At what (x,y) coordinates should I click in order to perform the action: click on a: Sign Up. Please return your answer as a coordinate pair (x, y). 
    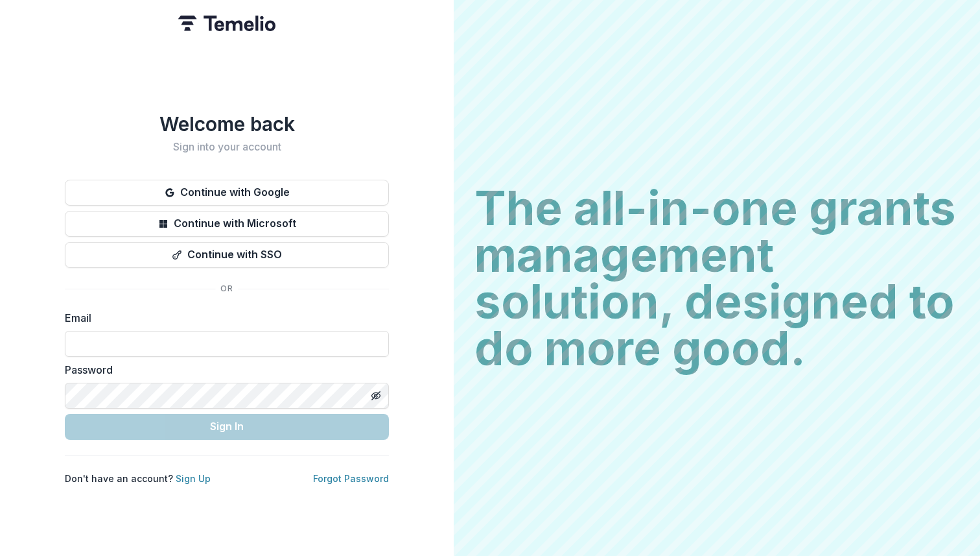
    Looking at the image, I should click on (193, 478).